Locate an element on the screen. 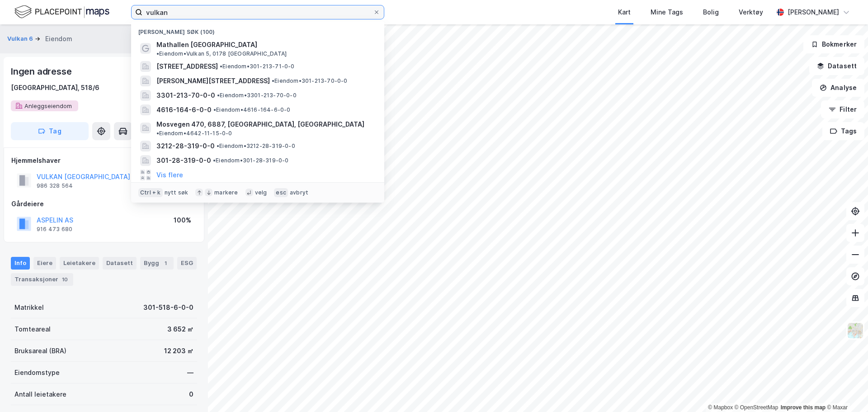 The width and height of the screenshot is (868, 412). div: 10 is located at coordinates (64, 280).